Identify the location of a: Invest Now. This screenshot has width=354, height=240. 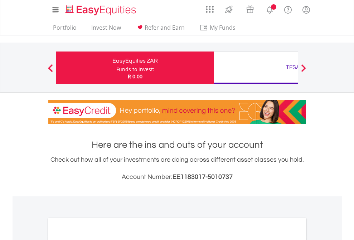
(106, 29).